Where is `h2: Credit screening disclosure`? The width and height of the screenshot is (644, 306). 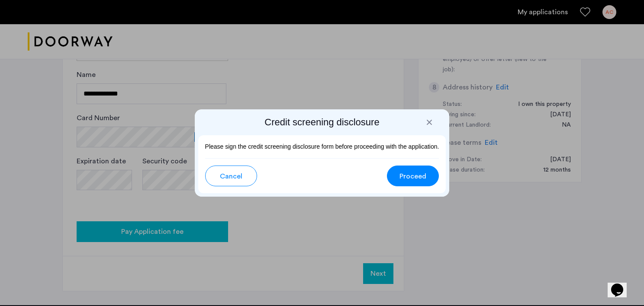 h2: Credit screening disclosure is located at coordinates (322, 122).